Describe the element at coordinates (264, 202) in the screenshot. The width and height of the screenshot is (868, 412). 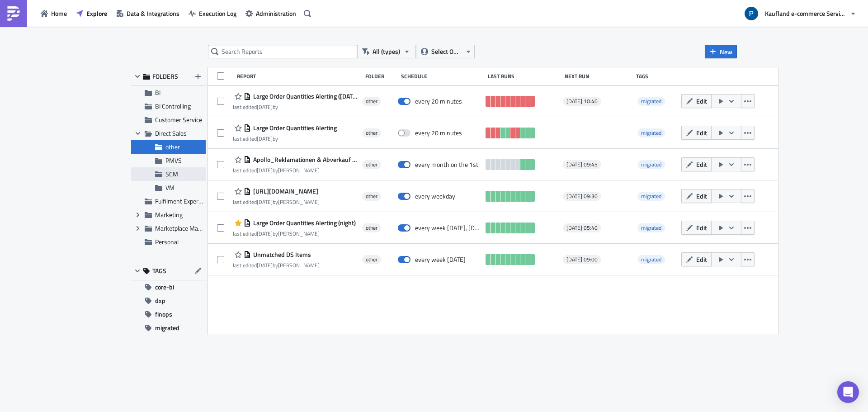
I see `time: 2025-06-23T07:30:05Z` at that location.